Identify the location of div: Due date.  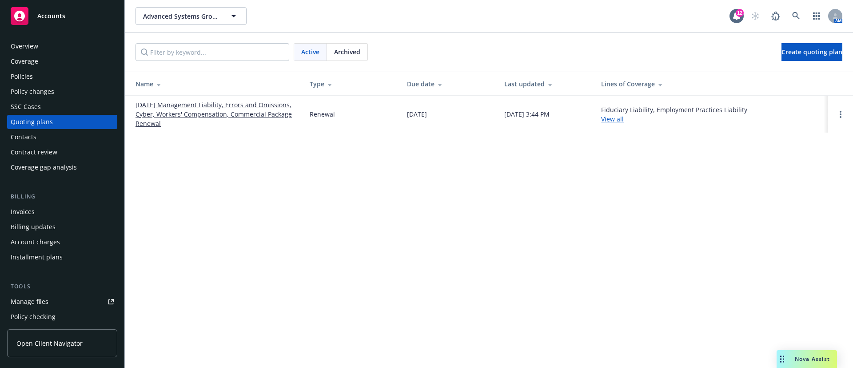
(448, 84).